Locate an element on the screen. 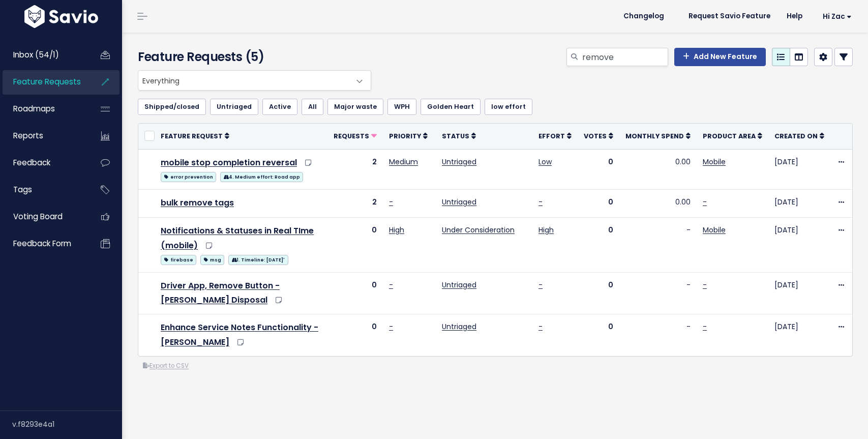  a: Feature Request is located at coordinates (195, 136).